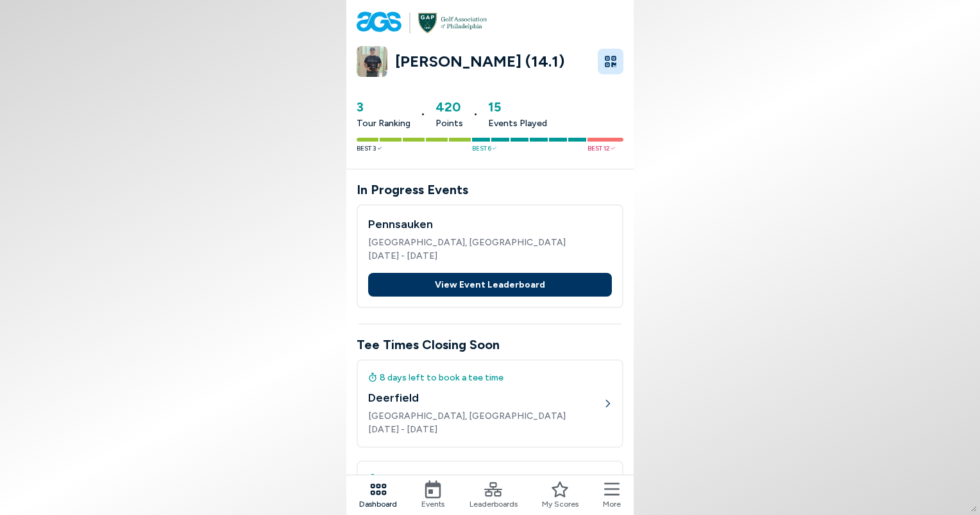 This screenshot has height=515, width=980. I want to click on a: avatar, so click(372, 62).